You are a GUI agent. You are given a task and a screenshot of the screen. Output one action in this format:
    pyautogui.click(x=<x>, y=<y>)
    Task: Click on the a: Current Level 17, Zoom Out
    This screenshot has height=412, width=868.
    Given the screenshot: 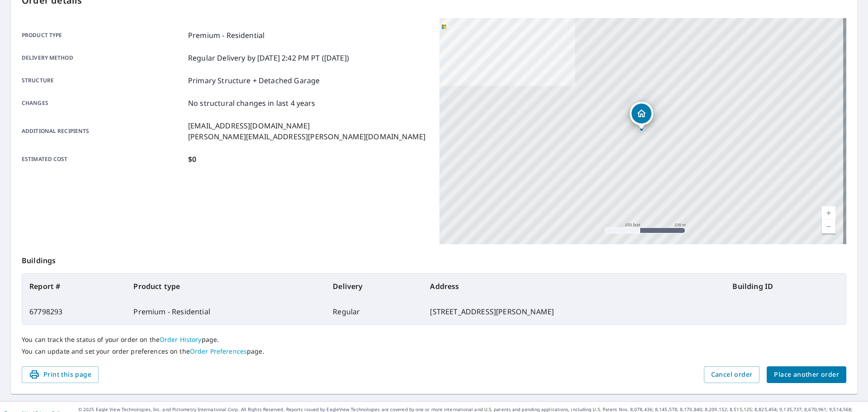 What is the action you would take?
    pyautogui.click(x=829, y=226)
    